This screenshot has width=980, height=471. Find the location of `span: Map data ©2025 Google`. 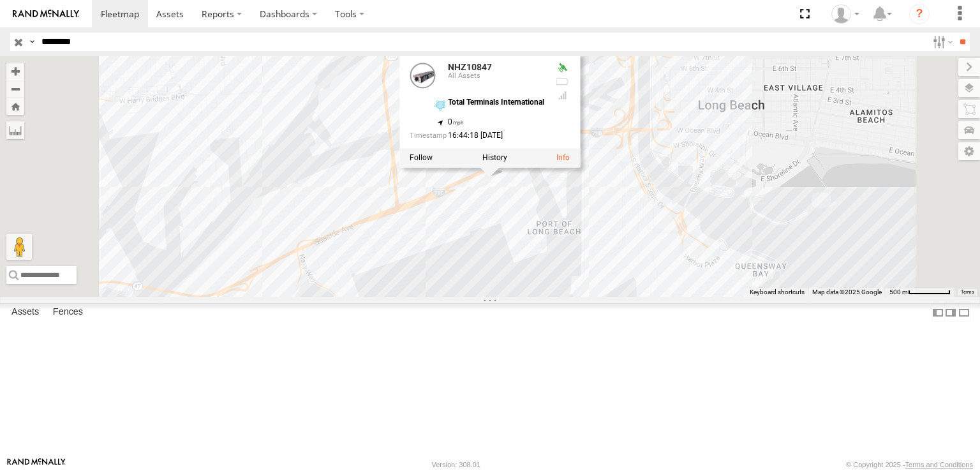

span: Map data ©2025 Google is located at coordinates (847, 291).